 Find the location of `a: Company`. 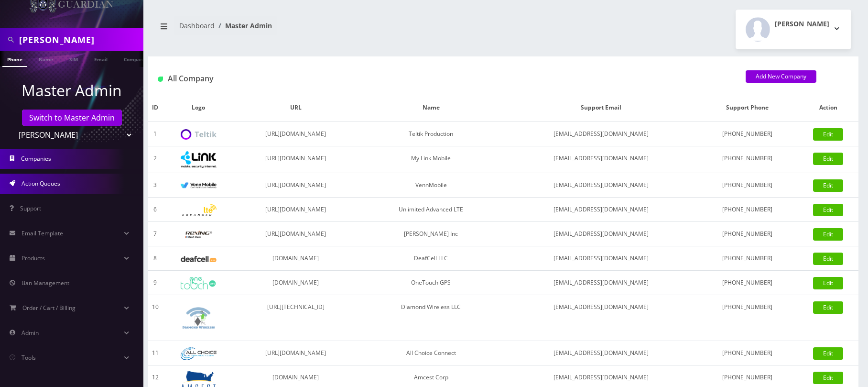

a: Company is located at coordinates (135, 58).